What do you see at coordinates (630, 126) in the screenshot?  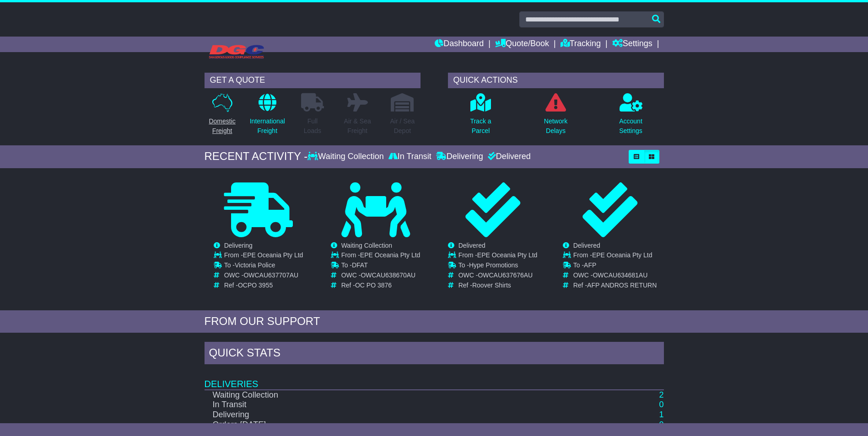 I see `p: Account Settings` at bounding box center [630, 126].